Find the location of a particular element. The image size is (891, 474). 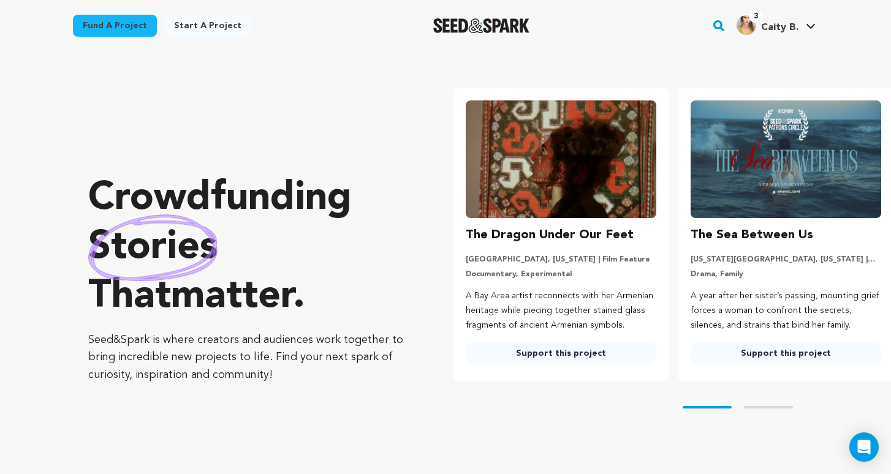

a: Seed&Spark Homepage is located at coordinates (481, 26).